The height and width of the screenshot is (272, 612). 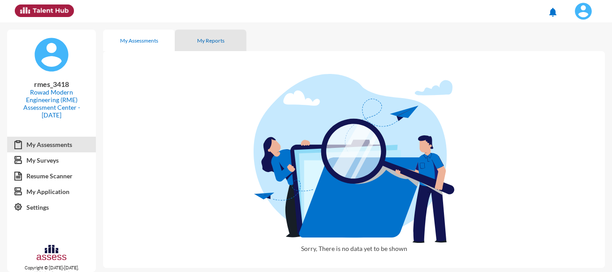 I want to click on div: My Reports, so click(x=210, y=40).